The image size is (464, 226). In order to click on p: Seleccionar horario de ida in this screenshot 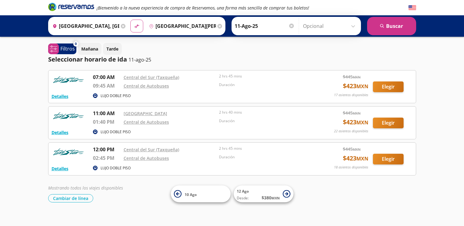, I will do `click(87, 60)`.